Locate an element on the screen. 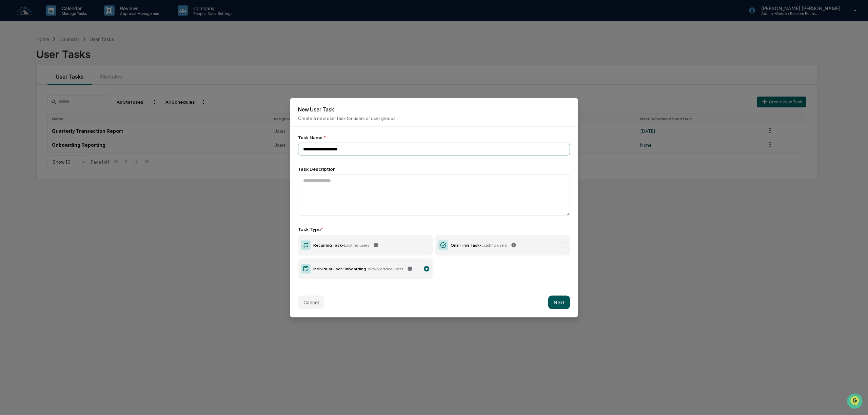 The width and height of the screenshot is (868, 415). span: Data Lookup is located at coordinates (28, 102).